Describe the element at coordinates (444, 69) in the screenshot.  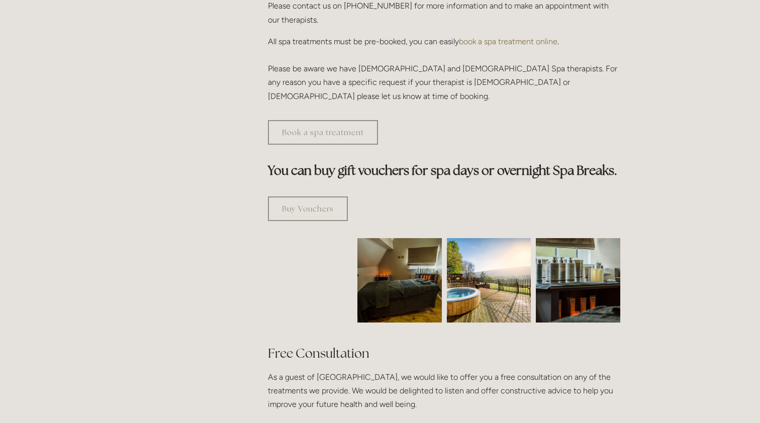
I see `p: All spa treatments must be pre-booked, you can easily . Please be aware we have [DEMOGRAPHIC_DATA...` at that location.